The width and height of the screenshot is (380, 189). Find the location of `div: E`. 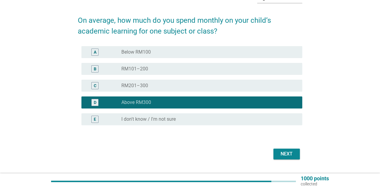

div: E is located at coordinates (95, 119).